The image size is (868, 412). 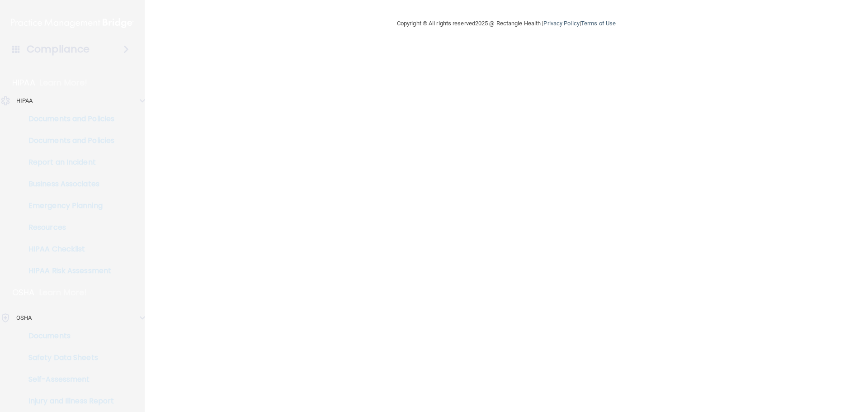 I want to click on a: Terms of Use, so click(x=598, y=23).